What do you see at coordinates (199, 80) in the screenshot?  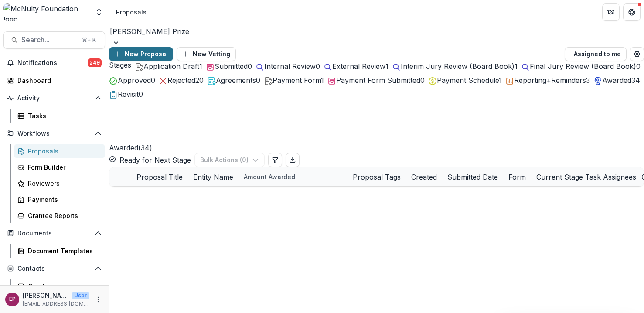 I see `span: 20` at bounding box center [199, 80].